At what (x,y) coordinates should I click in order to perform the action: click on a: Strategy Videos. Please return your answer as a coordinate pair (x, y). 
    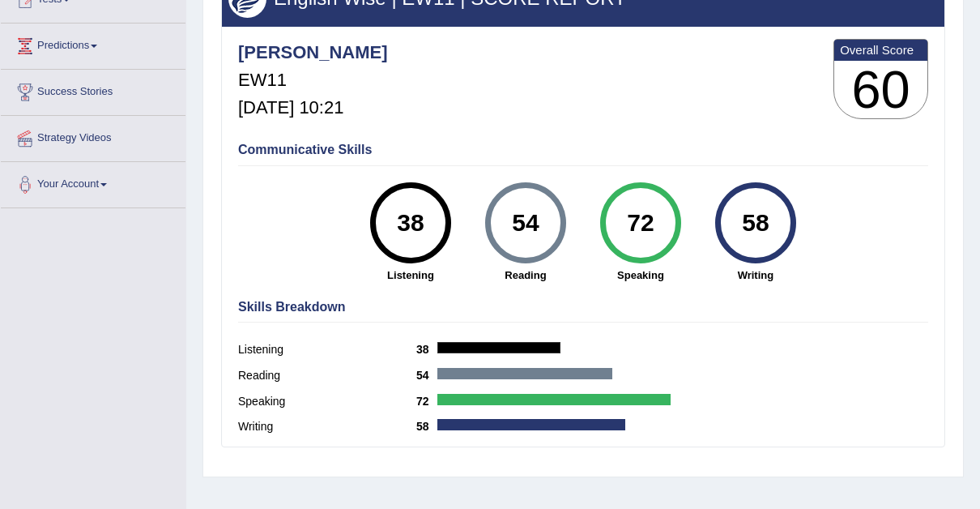
    Looking at the image, I should click on (93, 136).